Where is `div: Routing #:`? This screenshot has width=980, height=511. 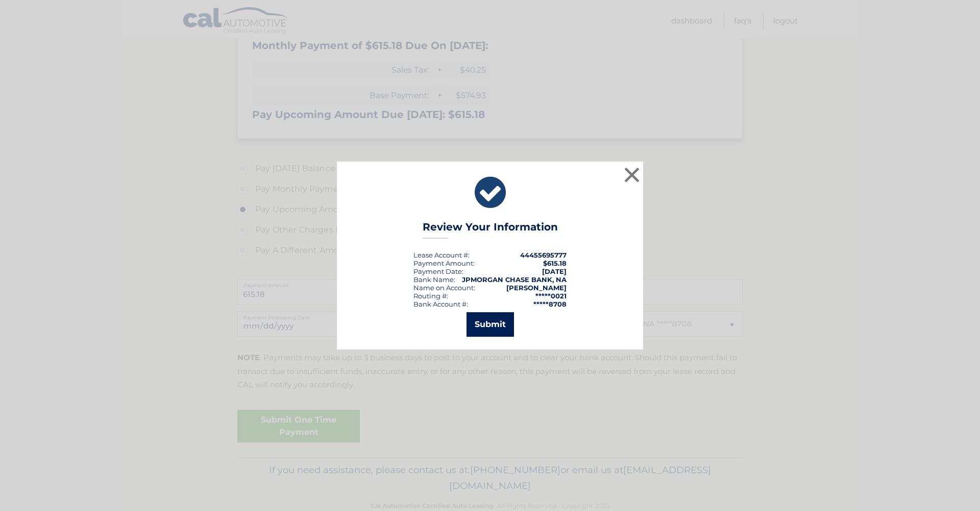
div: Routing #: is located at coordinates (431, 296).